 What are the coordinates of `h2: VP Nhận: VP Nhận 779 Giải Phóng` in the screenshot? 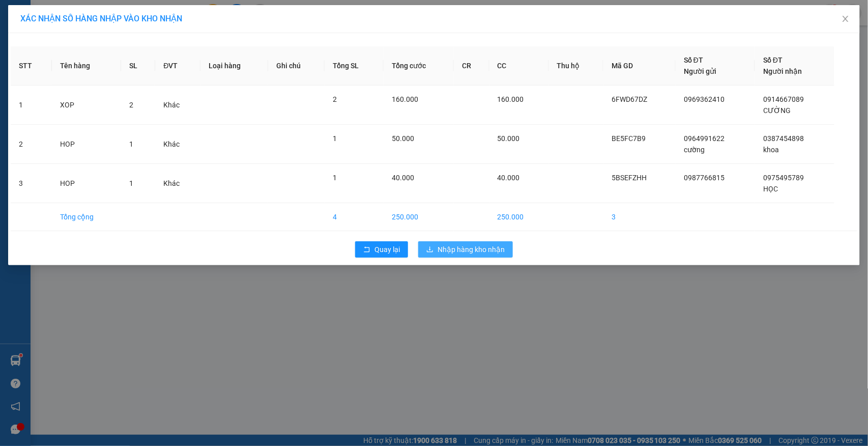 It's located at (150, 107).